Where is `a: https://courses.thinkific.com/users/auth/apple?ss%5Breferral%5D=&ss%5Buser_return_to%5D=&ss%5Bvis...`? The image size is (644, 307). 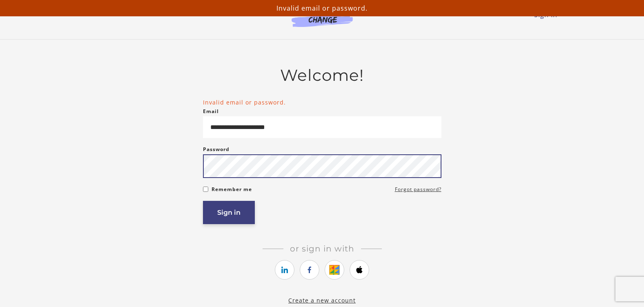
a: https://courses.thinkific.com/users/auth/apple?ss%5Breferral%5D=&ss%5Buser_return_to%5D=&ss%5Bvis... is located at coordinates (360, 270).